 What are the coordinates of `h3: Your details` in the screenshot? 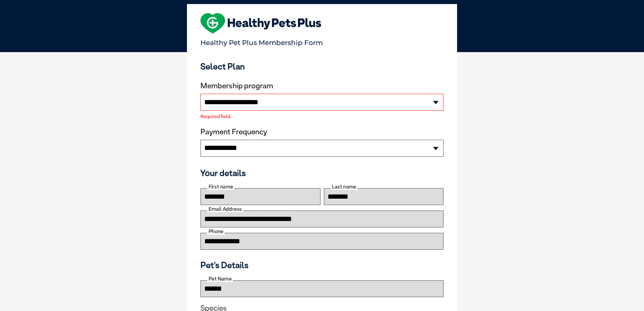 It's located at (322, 173).